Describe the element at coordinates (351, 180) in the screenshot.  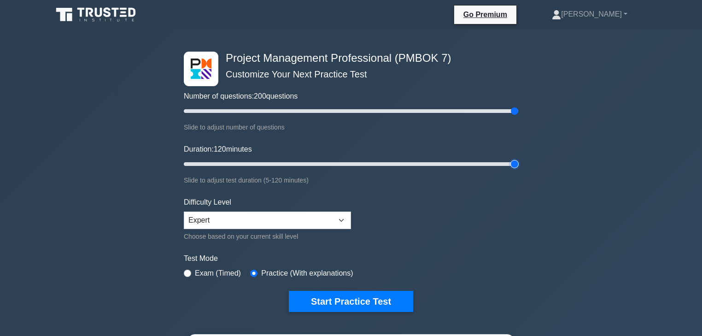
I see `div: Slide to adjust test duration (5-120 minutes)` at that location.